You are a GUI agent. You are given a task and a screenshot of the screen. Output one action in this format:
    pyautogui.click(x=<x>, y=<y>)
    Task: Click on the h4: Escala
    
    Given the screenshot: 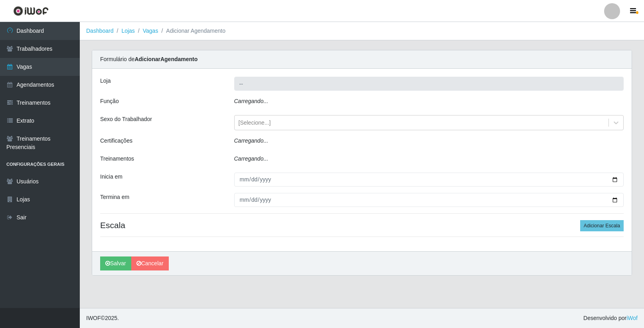 What is the action you would take?
    pyautogui.click(x=362, y=225)
    